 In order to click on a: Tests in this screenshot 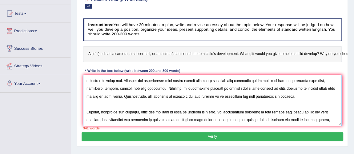, I will do `click(35, 13)`.